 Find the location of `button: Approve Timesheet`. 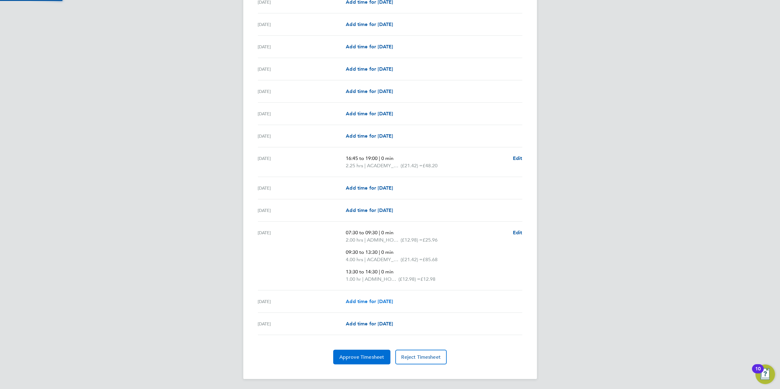

button: Approve Timesheet is located at coordinates (361, 357).